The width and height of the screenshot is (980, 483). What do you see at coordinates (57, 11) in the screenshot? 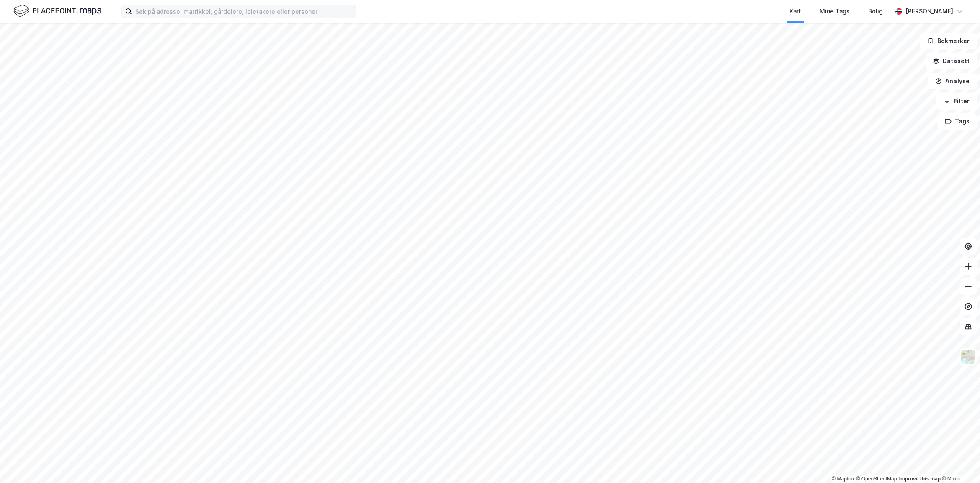
I see `img: logo.f888ab2527a4732fd821a326f86c7f29.svg` at bounding box center [57, 11].